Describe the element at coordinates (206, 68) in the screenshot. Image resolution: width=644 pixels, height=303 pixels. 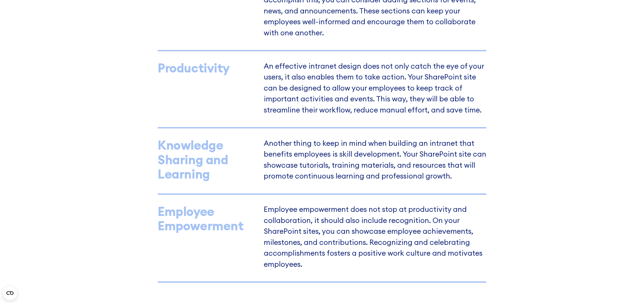
I see `div: Productivity` at that location.